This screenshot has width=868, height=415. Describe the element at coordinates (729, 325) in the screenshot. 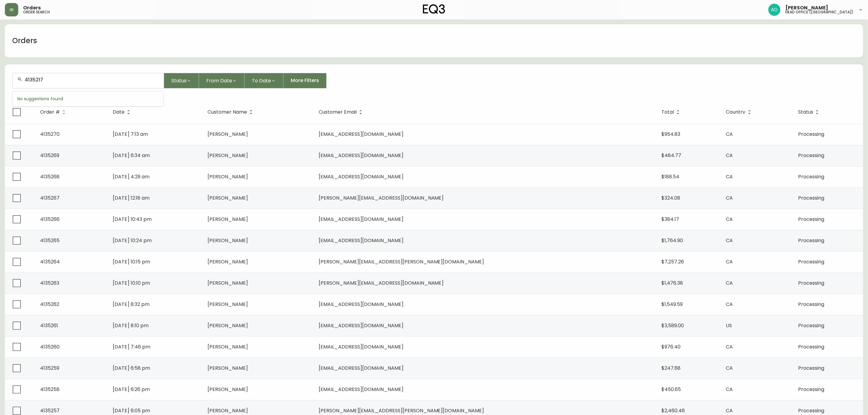

I see `span: US` at that location.